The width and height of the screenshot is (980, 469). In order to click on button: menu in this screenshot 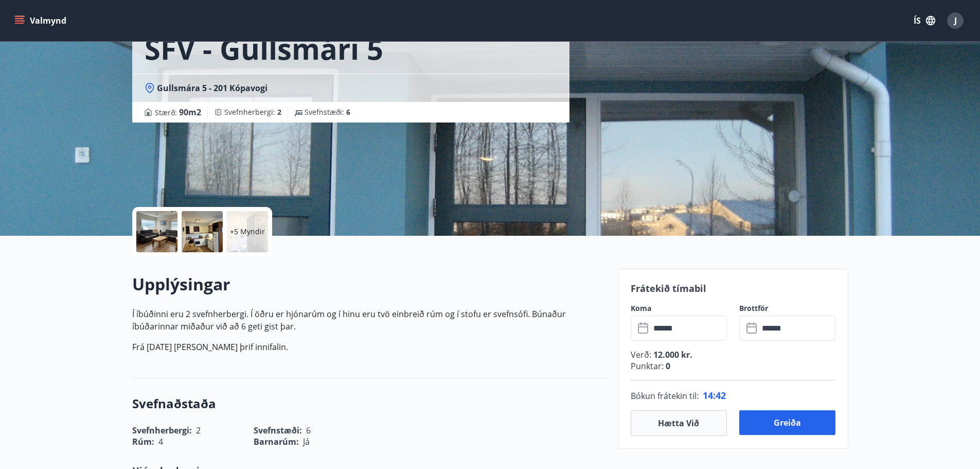, I will do `click(41, 21)`.